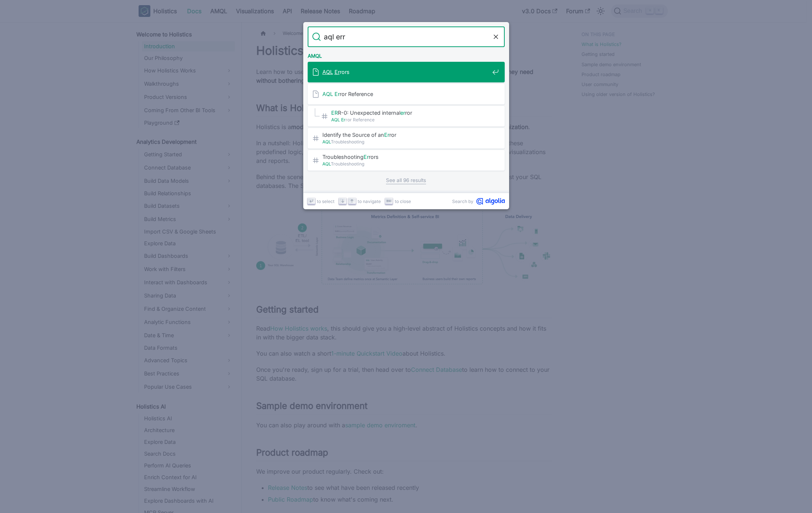 The width and height of the screenshot is (812, 513). What do you see at coordinates (403, 201) in the screenshot?
I see `span: to close` at bounding box center [403, 201].